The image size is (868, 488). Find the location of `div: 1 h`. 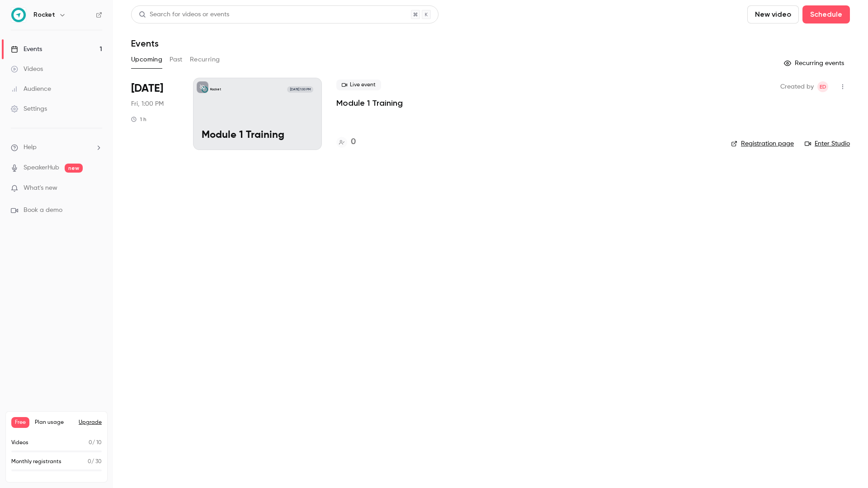

div: 1 h is located at coordinates (139, 120).